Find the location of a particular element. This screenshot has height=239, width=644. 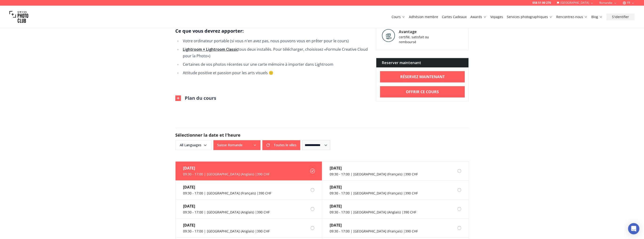

img: Swiss photo club is located at coordinates (19, 17).